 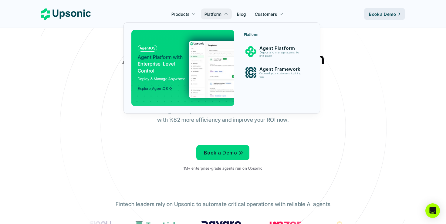 I want to click on p: Agent Platform, so click(x=281, y=48).